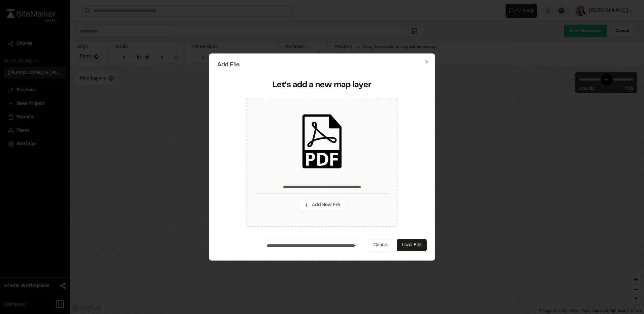 This screenshot has height=314, width=644. Describe the element at coordinates (411, 245) in the screenshot. I see `button: Load File` at that location.